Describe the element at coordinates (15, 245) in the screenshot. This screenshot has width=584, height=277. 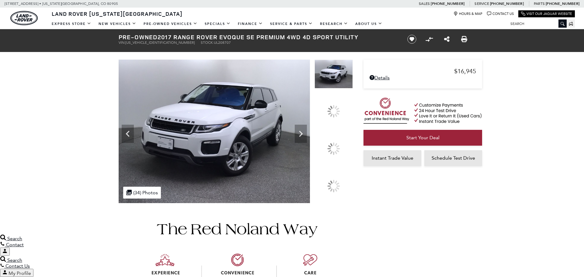
I see `span: Contact` at that location.